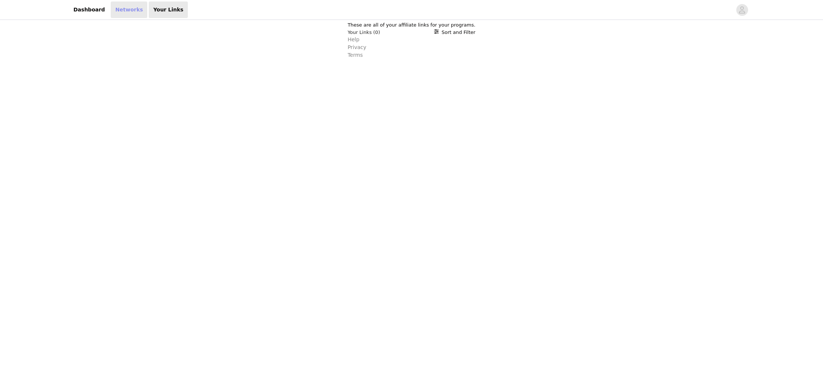 The height and width of the screenshot is (375, 823). What do you see at coordinates (89, 10) in the screenshot?
I see `a: Dashboard` at bounding box center [89, 10].